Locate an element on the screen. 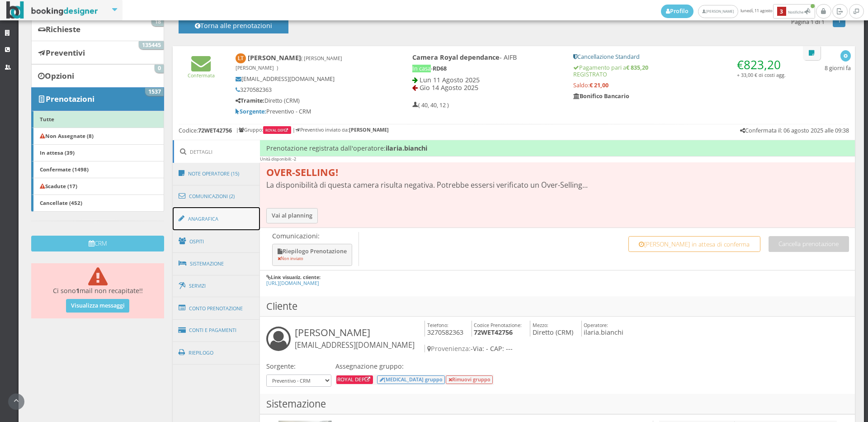  b: Bonifico Bancario is located at coordinates (601, 96).